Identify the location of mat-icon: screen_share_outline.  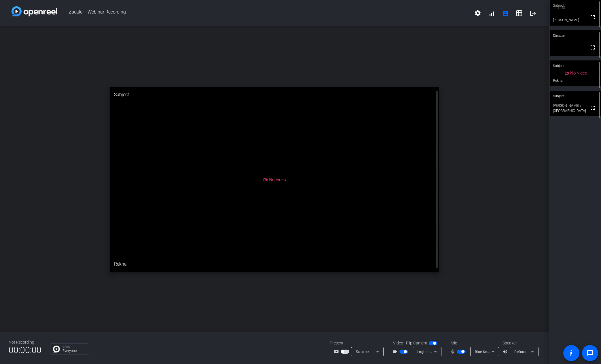
(338, 352).